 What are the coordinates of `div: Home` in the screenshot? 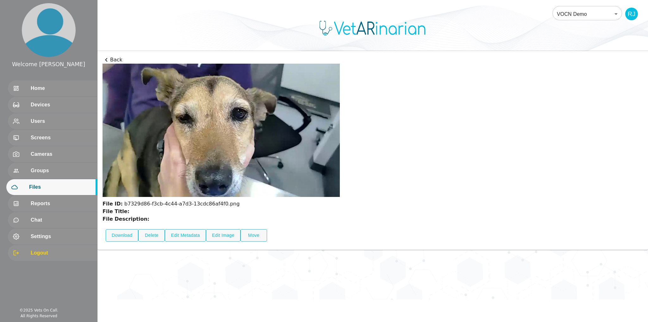 It's located at (53, 88).